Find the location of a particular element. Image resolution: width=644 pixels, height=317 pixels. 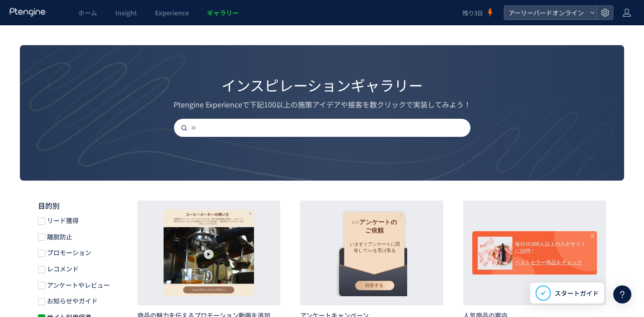

span: スタートガイド is located at coordinates (576, 293).